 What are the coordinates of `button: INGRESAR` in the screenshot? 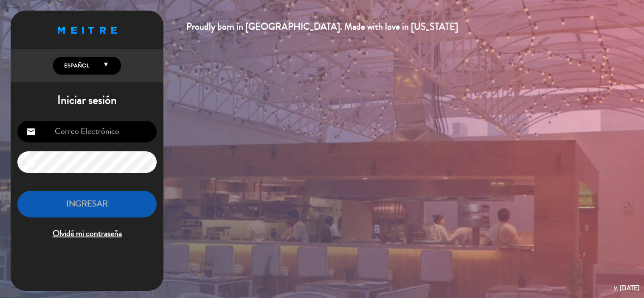 It's located at (87, 204).